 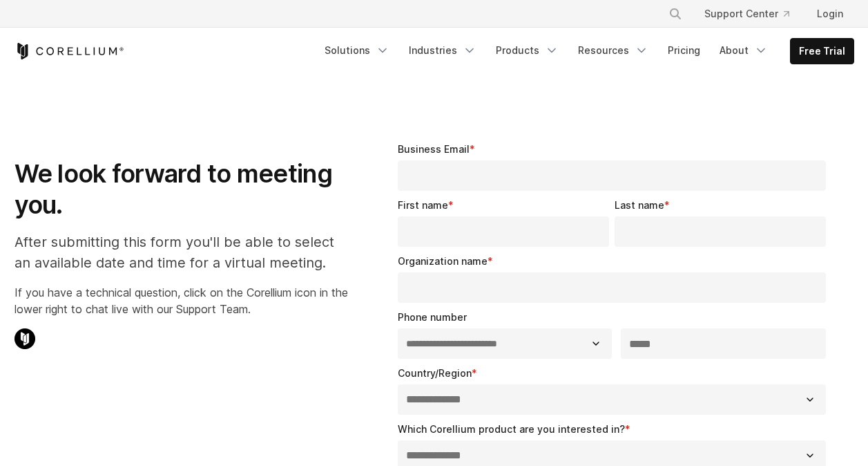 I want to click on p: After submitting this form you'll be able to select an available date and time for a virtual meet..., so click(x=181, y=252).